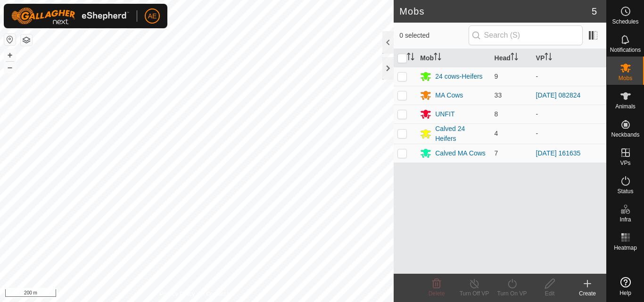 The image size is (644, 302). Describe the element at coordinates (152, 16) in the screenshot. I see `span: AE` at that location.